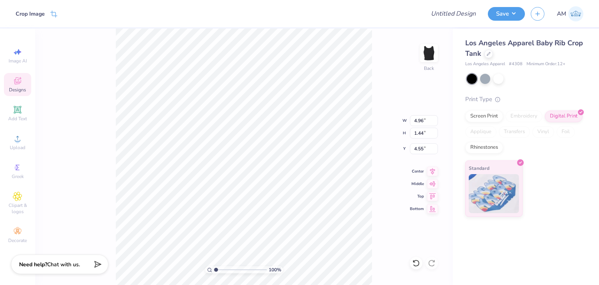 This screenshot has width=599, height=285. I want to click on span: Top, so click(417, 196).